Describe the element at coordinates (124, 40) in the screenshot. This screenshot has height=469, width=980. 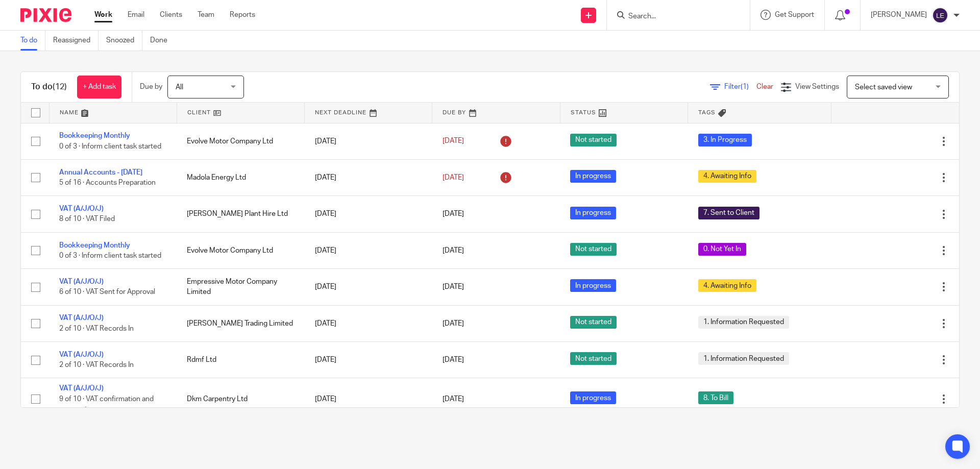
I see `a: Snoozed` at that location.